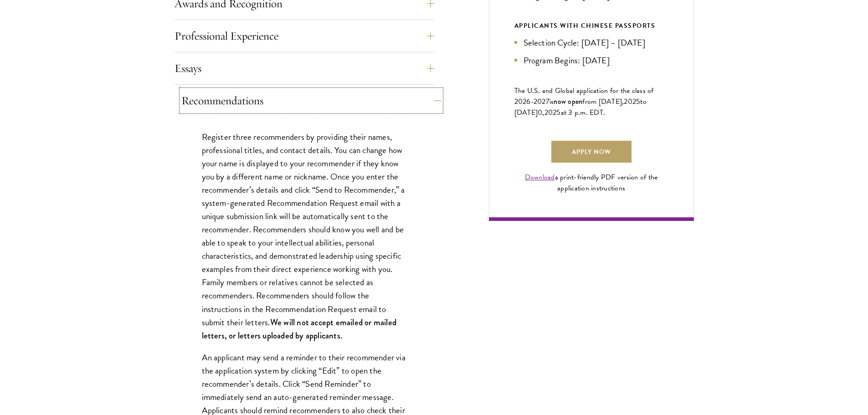  Describe the element at coordinates (568, 101) in the screenshot. I see `span: now open` at that location.